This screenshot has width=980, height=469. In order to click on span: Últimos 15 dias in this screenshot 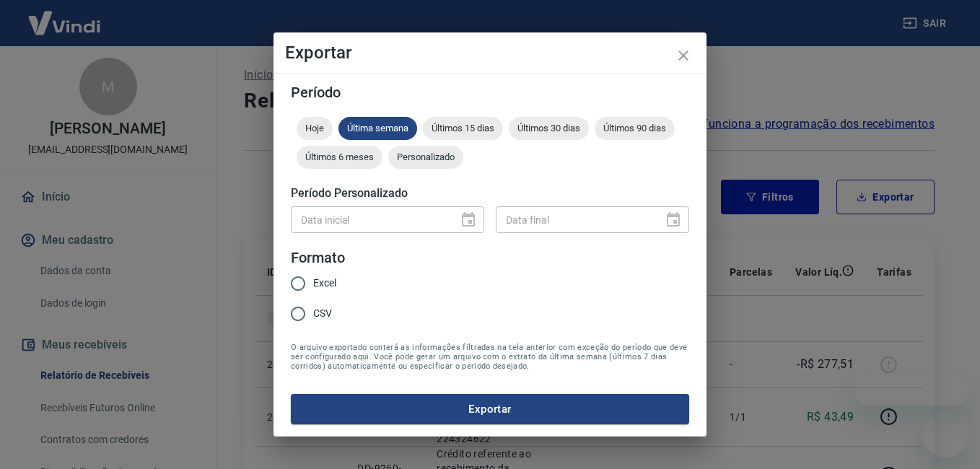, I will do `click(463, 128)`.